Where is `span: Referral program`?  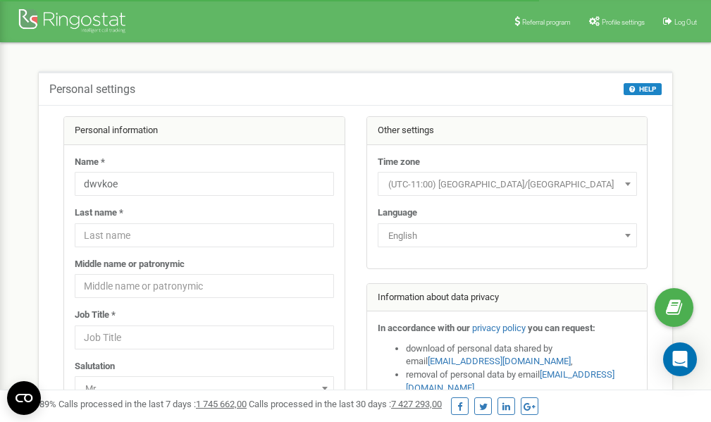
span: Referral program is located at coordinates (546, 22).